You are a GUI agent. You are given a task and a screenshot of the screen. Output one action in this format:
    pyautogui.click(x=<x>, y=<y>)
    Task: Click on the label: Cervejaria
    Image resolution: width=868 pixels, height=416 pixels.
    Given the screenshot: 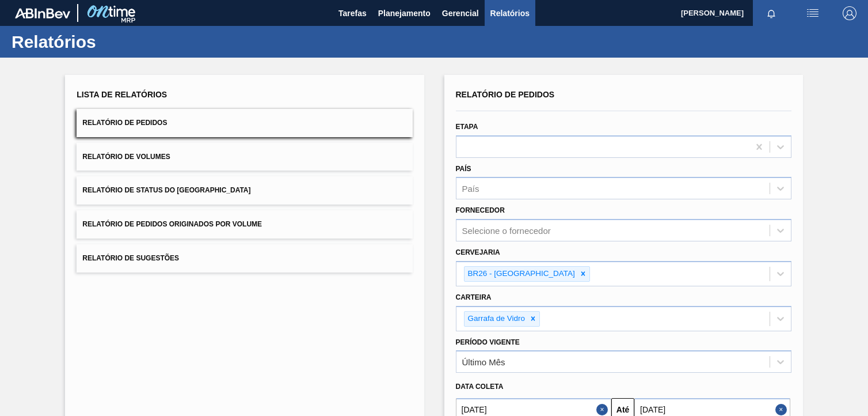 What is the action you would take?
    pyautogui.click(x=478, y=252)
    